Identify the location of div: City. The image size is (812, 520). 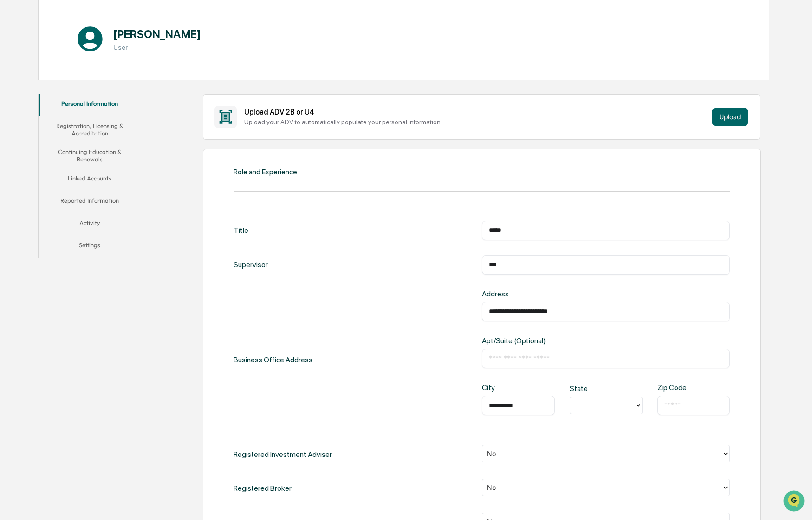
(498, 387).